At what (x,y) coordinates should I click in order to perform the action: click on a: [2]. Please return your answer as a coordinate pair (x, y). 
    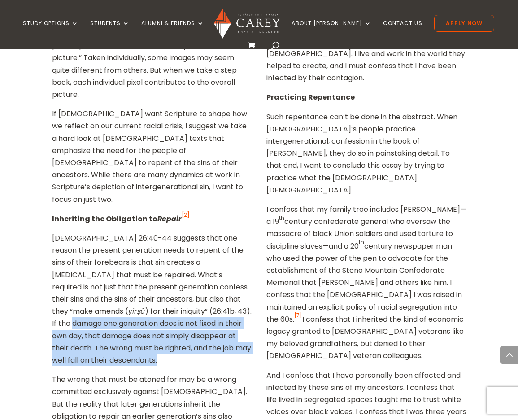
    Looking at the image, I should click on (185, 215).